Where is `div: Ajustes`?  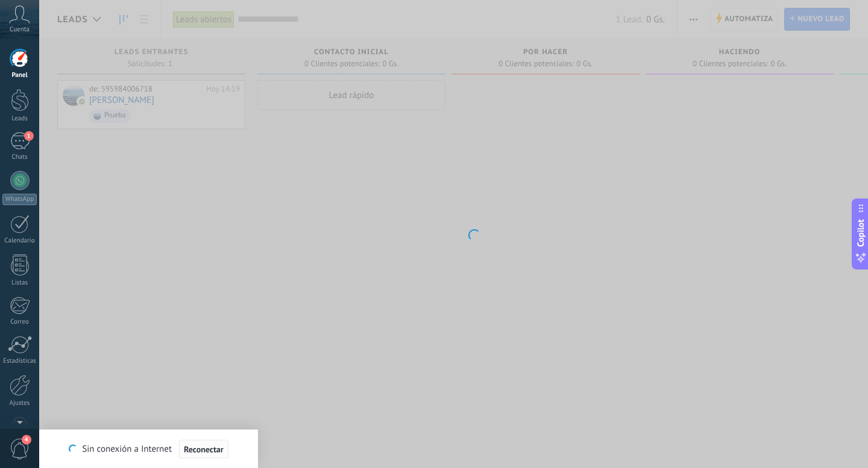
div: Ajustes is located at coordinates (20, 403).